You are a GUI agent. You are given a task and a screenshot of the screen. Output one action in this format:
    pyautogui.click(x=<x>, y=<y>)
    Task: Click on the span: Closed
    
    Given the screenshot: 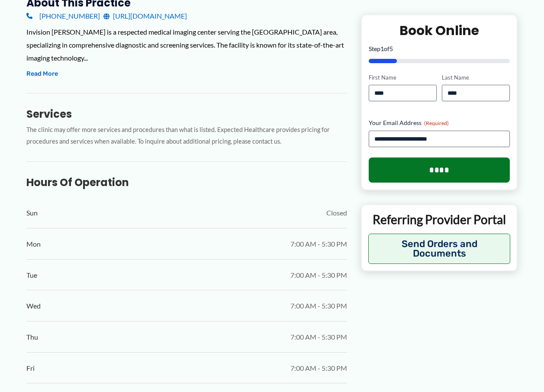 What is the action you would take?
    pyautogui.click(x=337, y=213)
    